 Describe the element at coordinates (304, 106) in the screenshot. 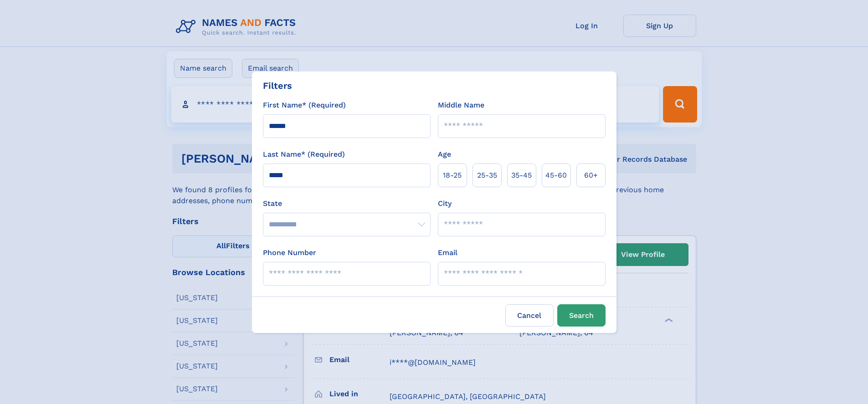

I see `label: First Name* (Required)` at that location.